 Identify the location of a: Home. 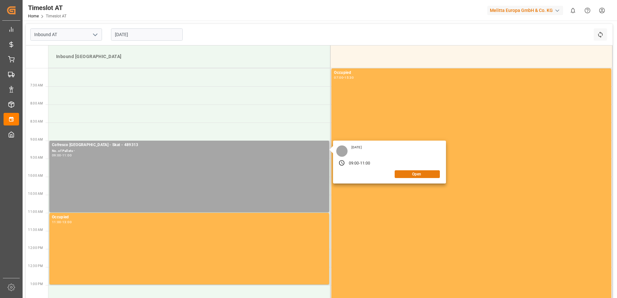
(33, 16).